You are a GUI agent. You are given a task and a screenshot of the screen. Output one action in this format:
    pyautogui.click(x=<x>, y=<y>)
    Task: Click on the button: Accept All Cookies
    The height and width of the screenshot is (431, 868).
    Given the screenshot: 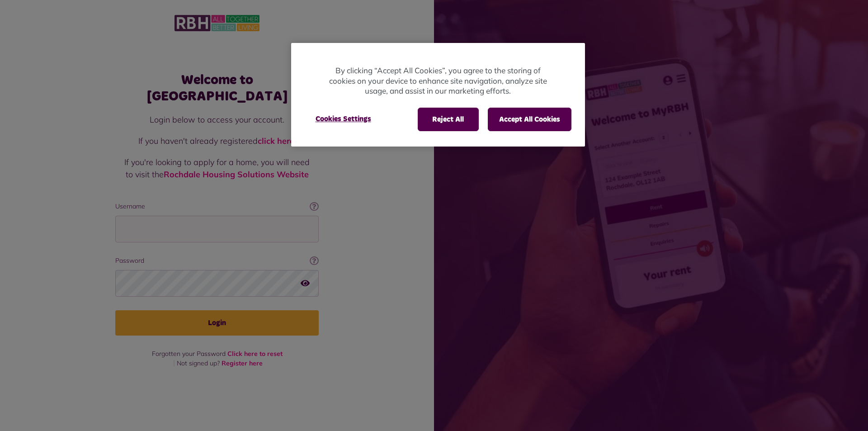 What is the action you would take?
    pyautogui.click(x=529, y=119)
    